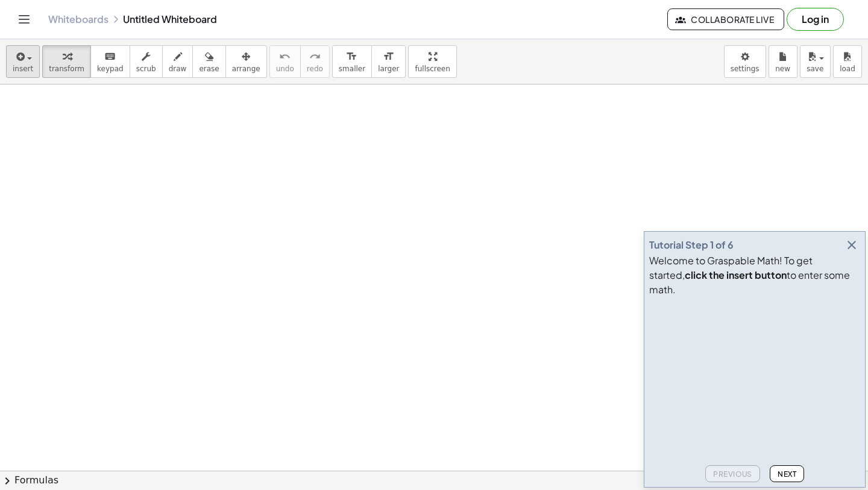  Describe the element at coordinates (815, 62) in the screenshot. I see `button: save` at that location.